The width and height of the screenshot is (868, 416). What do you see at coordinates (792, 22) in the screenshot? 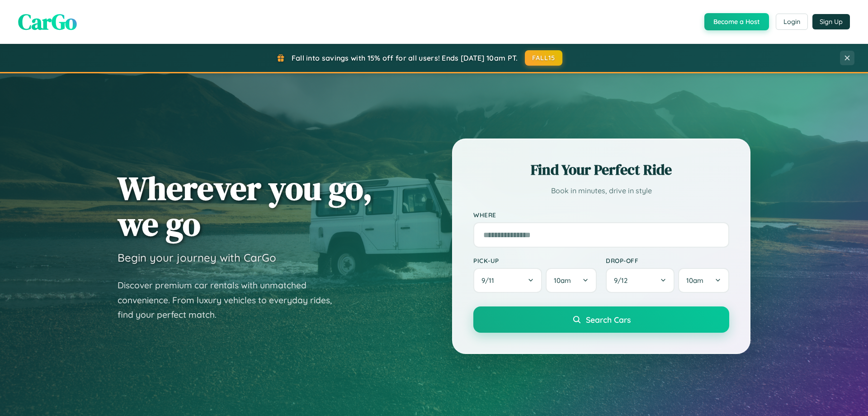
I see `button: Login` at bounding box center [792, 22].